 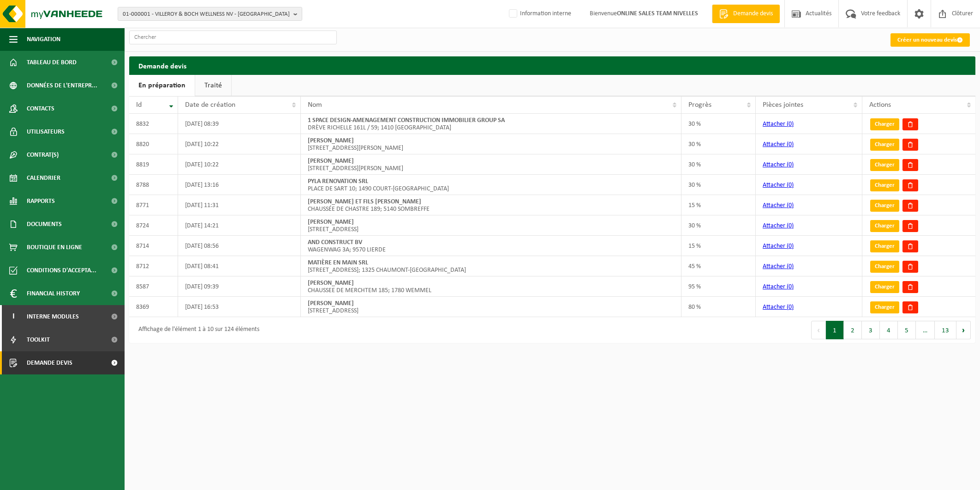 I want to click on button: 4, so click(x=889, y=330).